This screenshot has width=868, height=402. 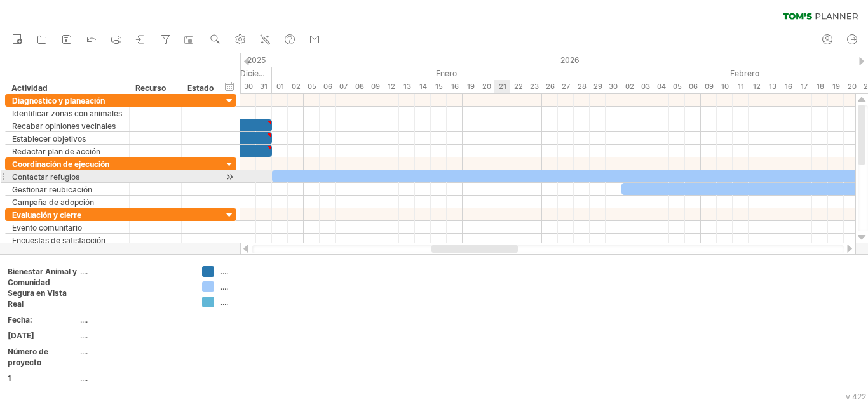 I want to click on font: Establecer objetivos, so click(x=49, y=138).